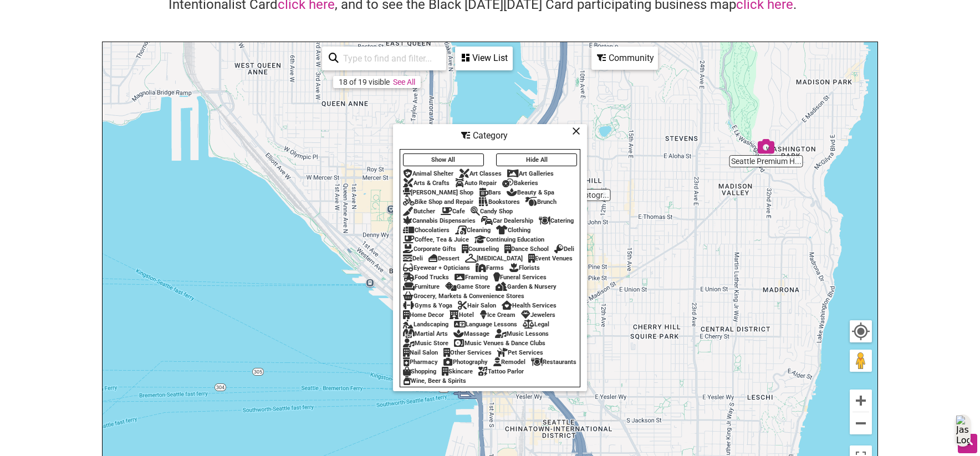 The image size is (980, 456). What do you see at coordinates (364, 82) in the screenshot?
I see `div: 18 of 19 visible` at bounding box center [364, 82].